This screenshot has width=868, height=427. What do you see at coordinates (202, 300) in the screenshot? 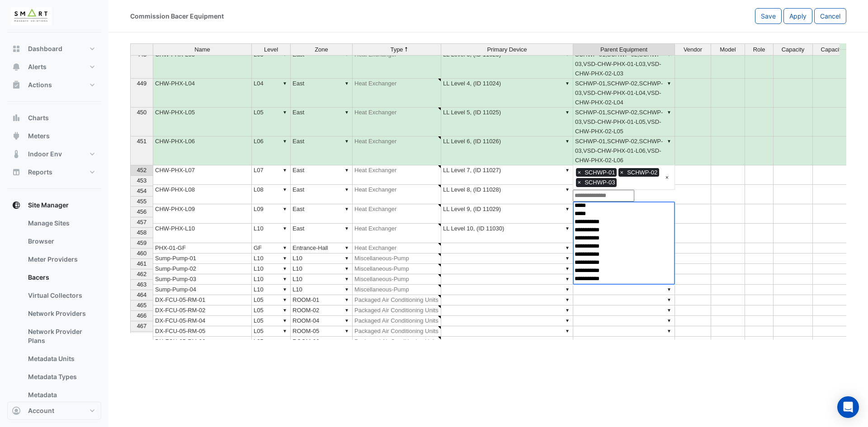
I see `td: DX-FCU-05-RM-01` at bounding box center [202, 300].